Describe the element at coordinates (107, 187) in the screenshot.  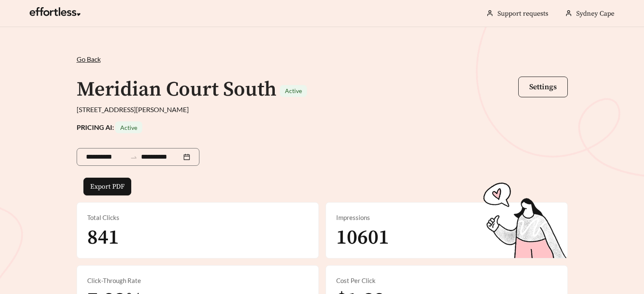
I see `button: Export PDF` at that location.